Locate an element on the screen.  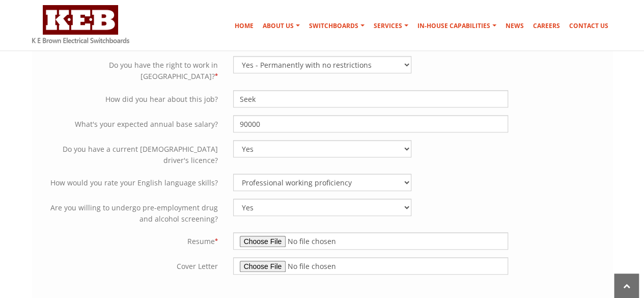
label: How would you rate your English language skills? is located at coordinates (129, 181).